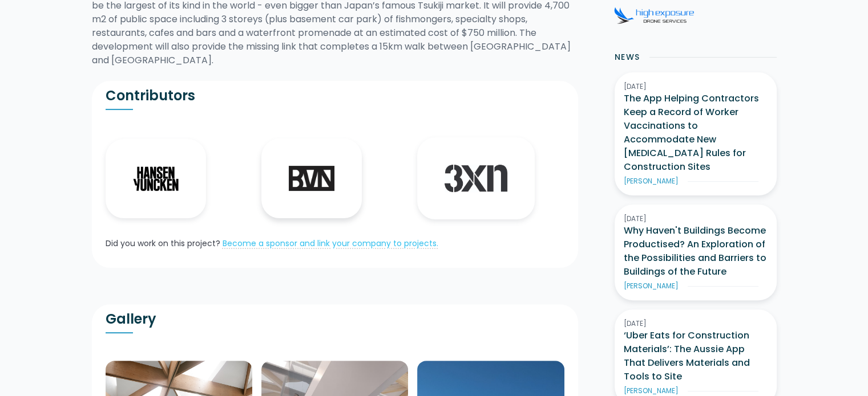  Describe the element at coordinates (627, 57) in the screenshot. I see `h2: News` at that location.